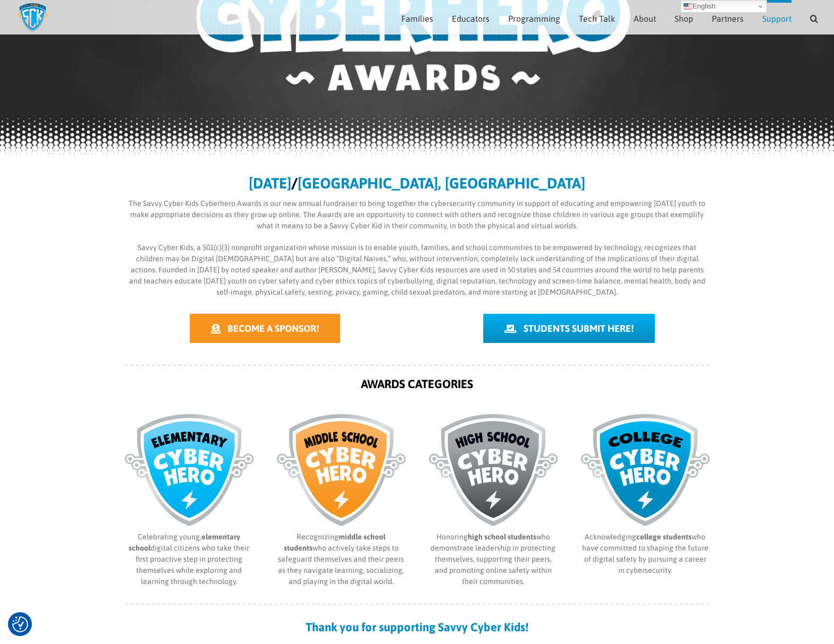 This screenshot has height=644, width=834. Describe the element at coordinates (493, 559) in the screenshot. I see `p: Honoring who demonstrate leadership in protecting themselves, supporting their peers, and promoti...` at that location.